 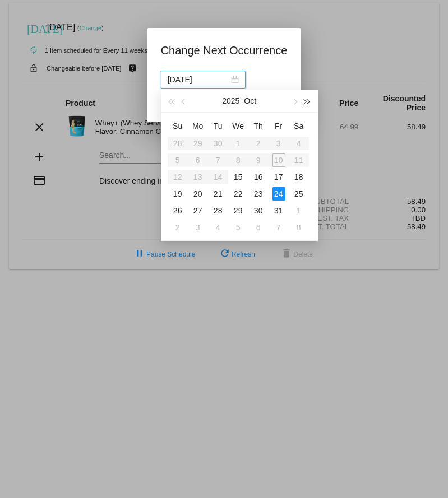 I want to click on td: 11/4/2025, so click(x=218, y=228).